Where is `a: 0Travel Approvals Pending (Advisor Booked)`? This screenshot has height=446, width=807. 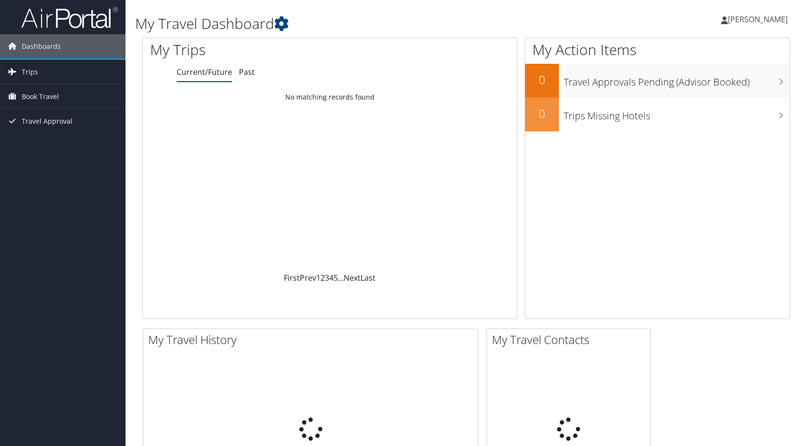 a: 0Travel Approvals Pending (Advisor Booked) is located at coordinates (658, 81).